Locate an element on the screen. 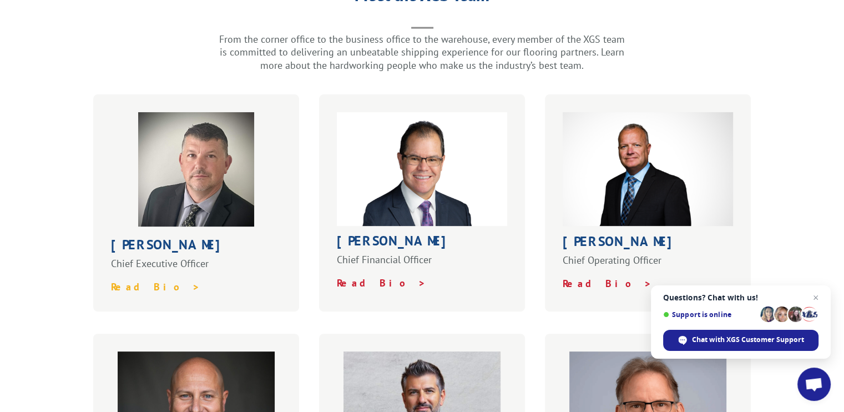 The width and height of the screenshot is (844, 412). p: From the corner office to the business office to the warehouse, every member of the XGS team is c... is located at coordinates (422, 52).